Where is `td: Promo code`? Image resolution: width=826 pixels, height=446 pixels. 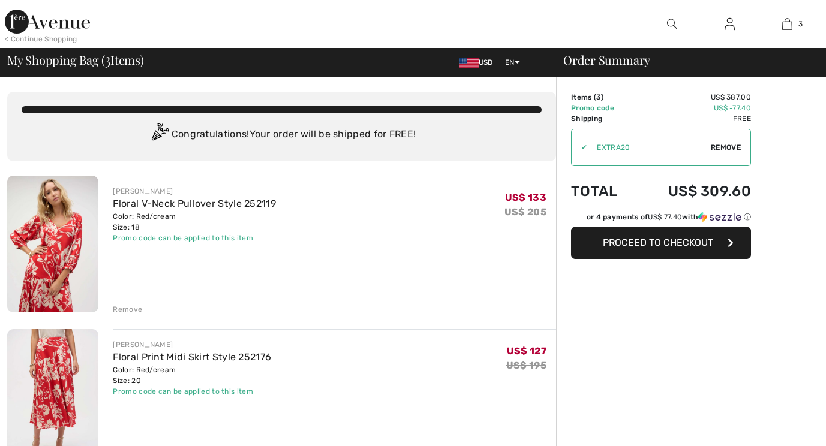 td: Promo code is located at coordinates (603, 108).